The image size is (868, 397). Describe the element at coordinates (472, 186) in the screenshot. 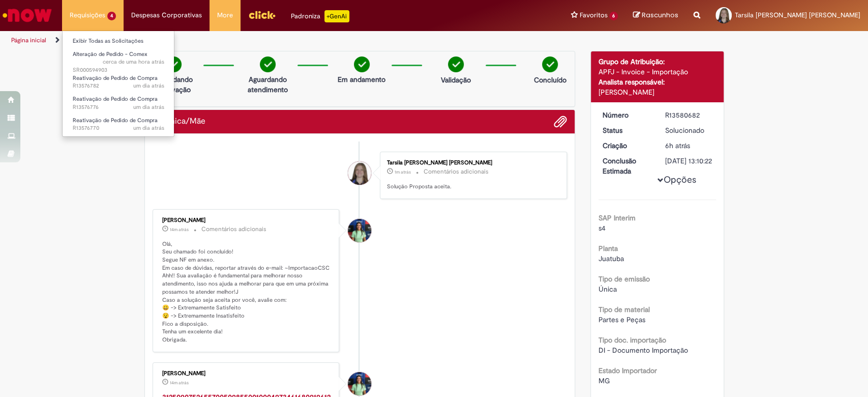

I see `p: Solução Proposta aceita.` at that location.